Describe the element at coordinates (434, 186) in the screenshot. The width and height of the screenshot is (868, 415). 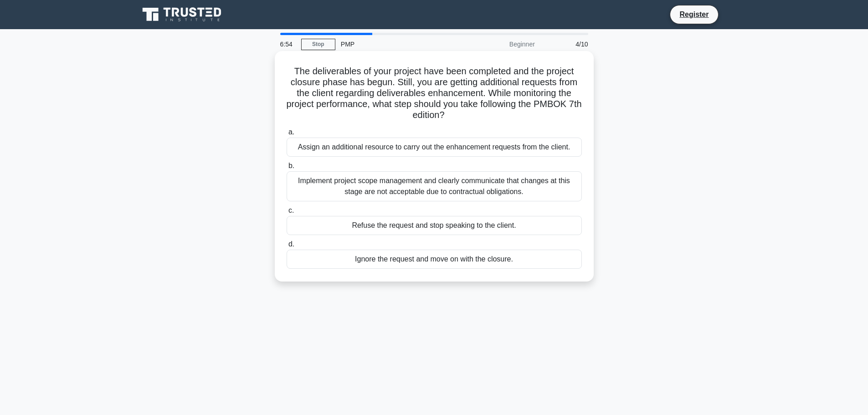
I see `div: Implement project scope management and clearly communicate that changes at this stage are not acc...` at that location.